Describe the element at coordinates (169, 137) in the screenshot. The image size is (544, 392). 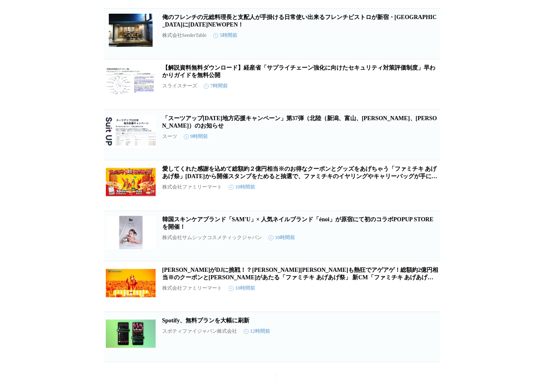
I see `p: スーツ` at that location.